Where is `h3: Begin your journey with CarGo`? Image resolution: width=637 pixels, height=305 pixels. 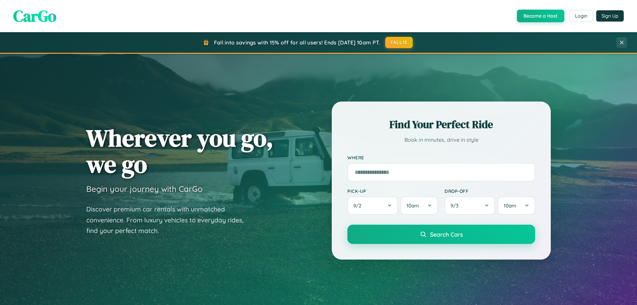
h3: Begin your journey with CarGo is located at coordinates (144, 189).